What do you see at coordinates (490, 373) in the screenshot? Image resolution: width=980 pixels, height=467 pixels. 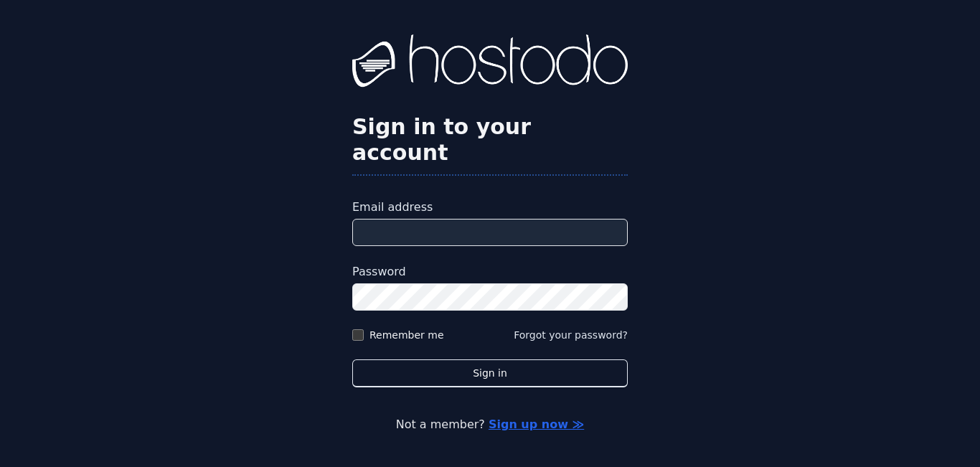 I see `button: Sign in` at bounding box center [490, 373].